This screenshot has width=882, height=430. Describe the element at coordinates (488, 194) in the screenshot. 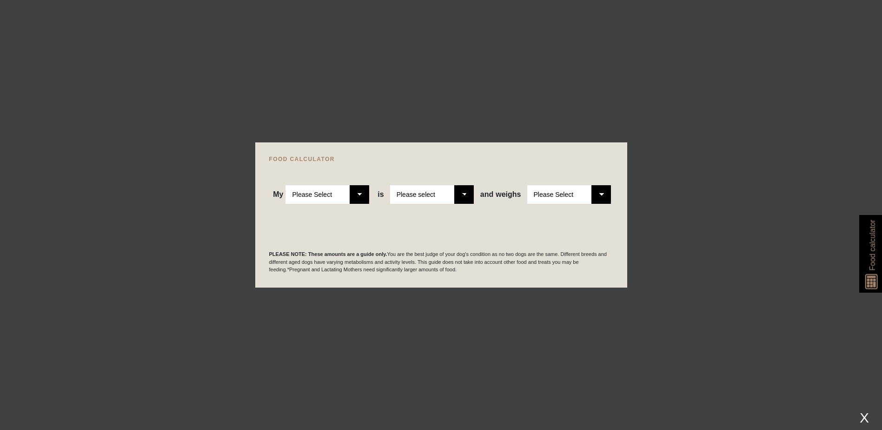

I see `span: and` at that location.